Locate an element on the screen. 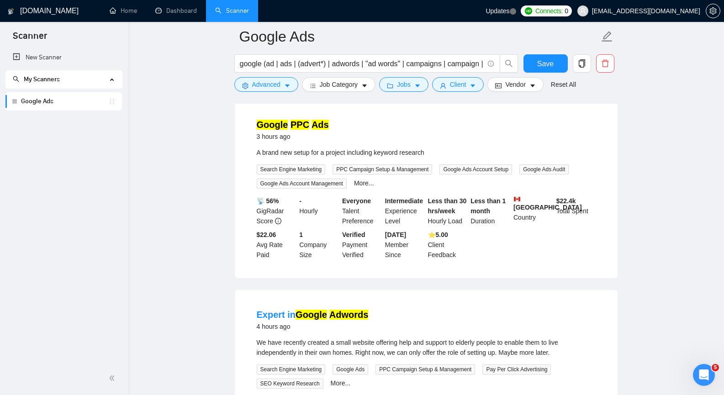  span: Google Ads Audit is located at coordinates (544, 169).